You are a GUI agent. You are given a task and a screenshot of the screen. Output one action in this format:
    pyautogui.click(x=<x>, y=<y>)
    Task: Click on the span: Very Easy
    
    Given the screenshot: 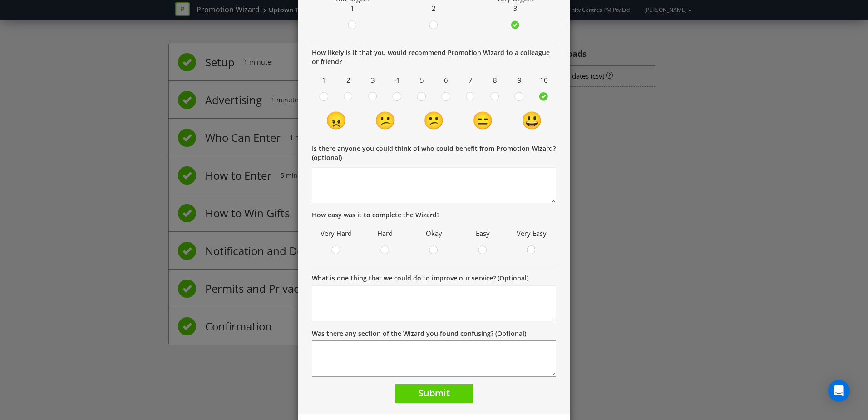 What is the action you would take?
    pyautogui.click(x=531, y=233)
    